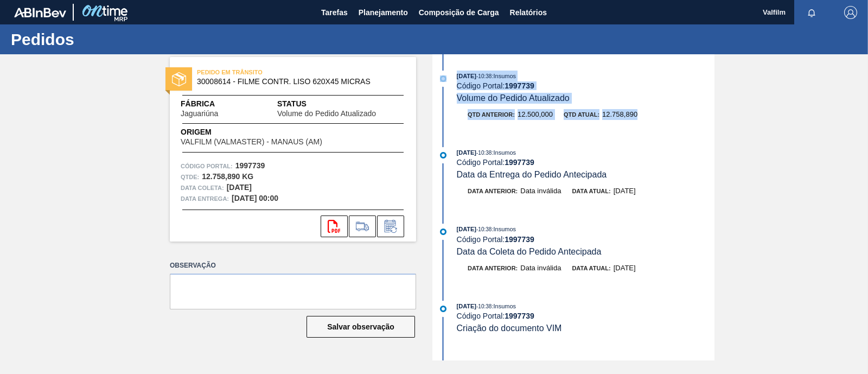  Describe the element at coordinates (582, 115) in the screenshot. I see `span: Qtd atual:` at that location.